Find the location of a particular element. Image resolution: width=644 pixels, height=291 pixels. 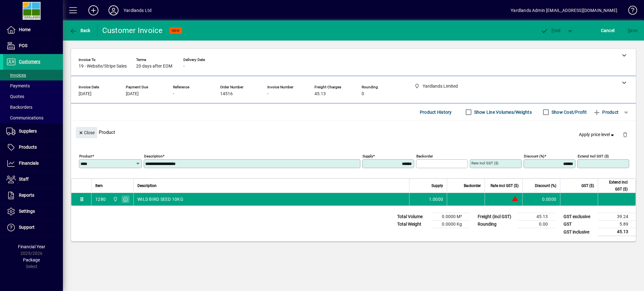

td: Rounding is located at coordinates (496, 224).